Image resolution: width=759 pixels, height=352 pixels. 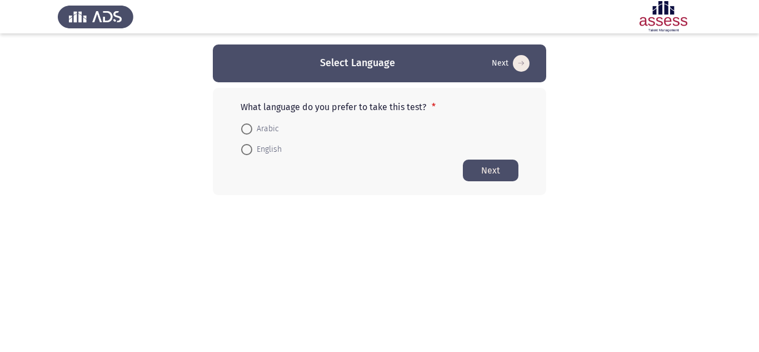 I want to click on h3: Select Language, so click(x=357, y=63).